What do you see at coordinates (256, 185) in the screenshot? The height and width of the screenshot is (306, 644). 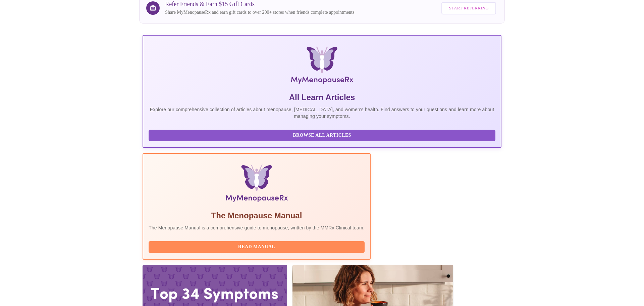 I see `img: Menopause Manual` at bounding box center [256, 185].